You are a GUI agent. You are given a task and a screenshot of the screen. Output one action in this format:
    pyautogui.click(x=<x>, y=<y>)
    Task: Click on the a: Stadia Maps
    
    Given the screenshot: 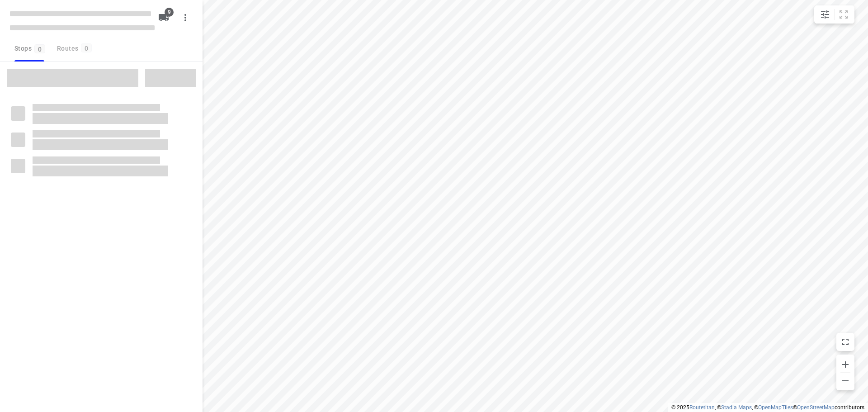 What is the action you would take?
    pyautogui.click(x=737, y=408)
    